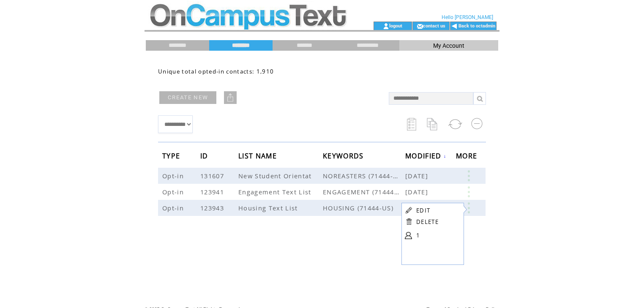 The width and height of the screenshot is (644, 308). Describe the element at coordinates (438, 235) in the screenshot. I see `a: 1` at that location.